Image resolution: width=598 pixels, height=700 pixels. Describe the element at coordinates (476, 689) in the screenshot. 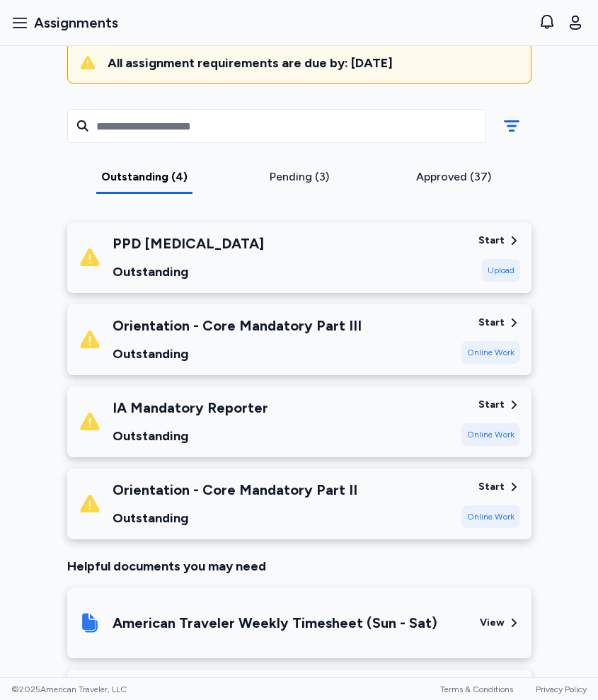

I see `a: Terms & Conditions` at that location.